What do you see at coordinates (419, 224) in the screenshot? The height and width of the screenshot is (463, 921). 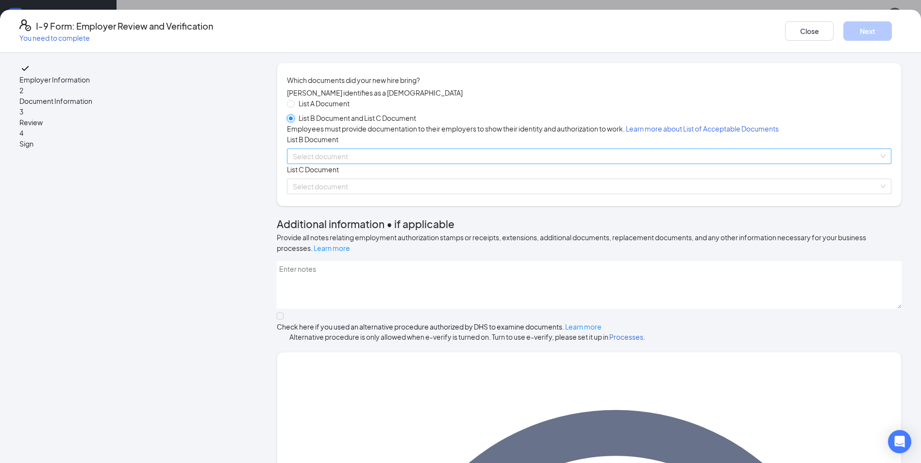 I see `span: • if applicable` at bounding box center [419, 224].